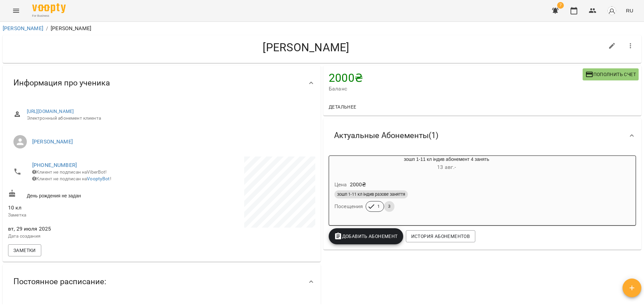 The height and width of the screenshot is (308, 644). I want to click on button: Пополнить счет, so click(610, 74).